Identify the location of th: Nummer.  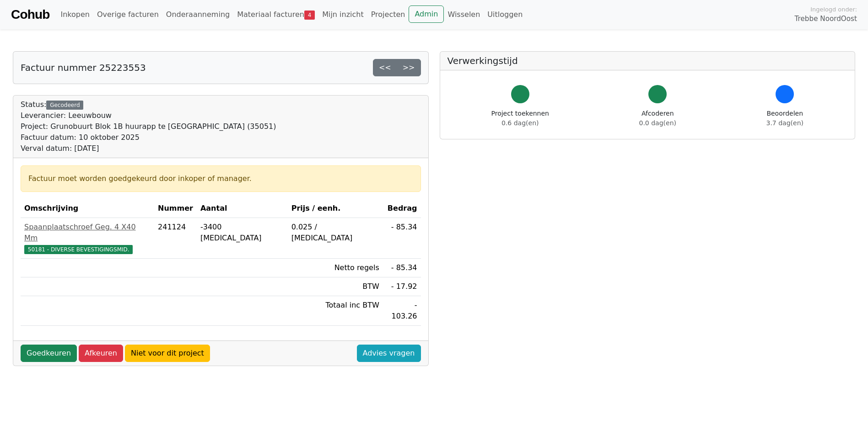
(175, 209).